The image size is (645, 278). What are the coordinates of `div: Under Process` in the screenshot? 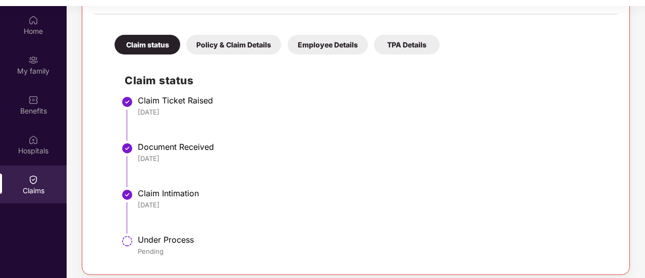 It's located at (373, 240).